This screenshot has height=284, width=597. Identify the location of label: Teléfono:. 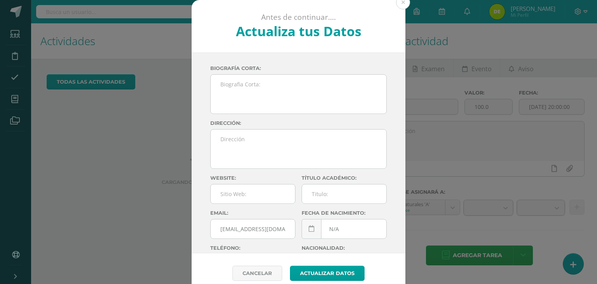
(253, 248).